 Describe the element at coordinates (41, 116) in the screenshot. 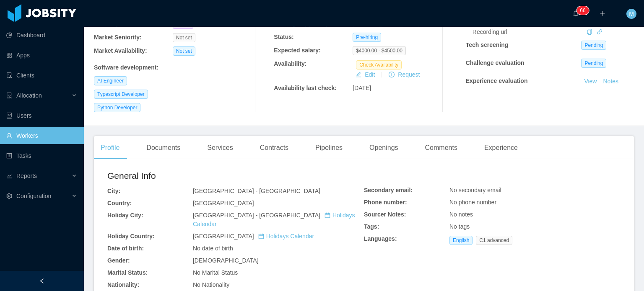

I see `a: icon: robotUsers` at that location.